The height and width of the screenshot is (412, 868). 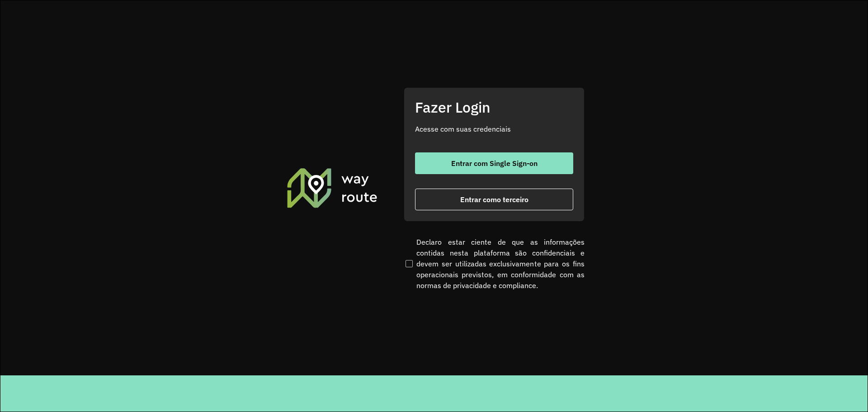 What do you see at coordinates (494, 264) in the screenshot?
I see `label: Declaro estar ciente de que as informações contidas nesta plataforma são confidenciais e devem se...` at bounding box center [494, 264].